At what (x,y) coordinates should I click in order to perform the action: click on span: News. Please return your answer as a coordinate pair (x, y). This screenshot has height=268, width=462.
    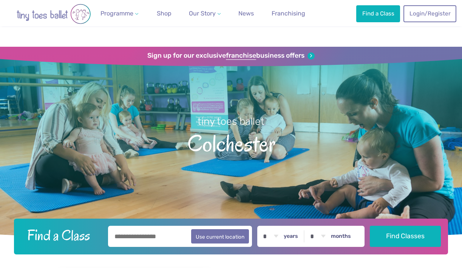
    Looking at the image, I should click on (246, 13).